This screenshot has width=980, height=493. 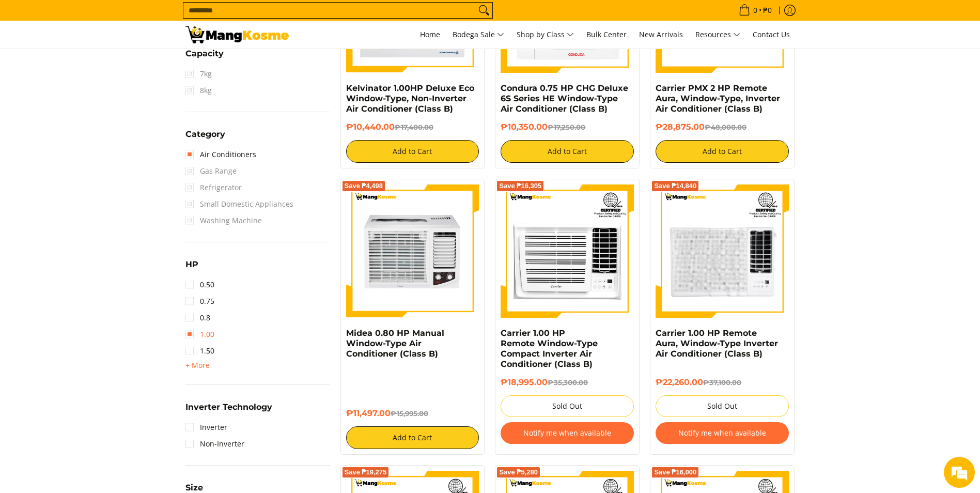 What do you see at coordinates (549, 348) in the screenshot?
I see `a: Carrier 1.00 HP Remote Window-Type Compact Inverter Air Conditioner (Class B)` at bounding box center [549, 348].